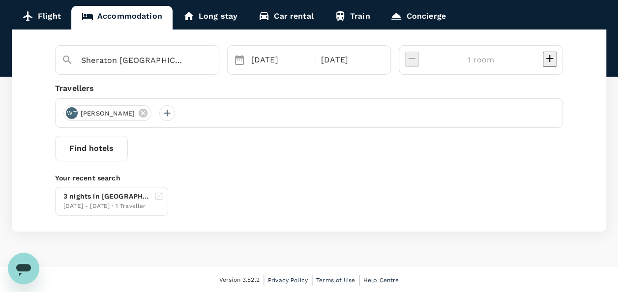 This screenshot has width=618, height=292. What do you see at coordinates (309, 88) in the screenshot?
I see `div: Travellers` at bounding box center [309, 88].